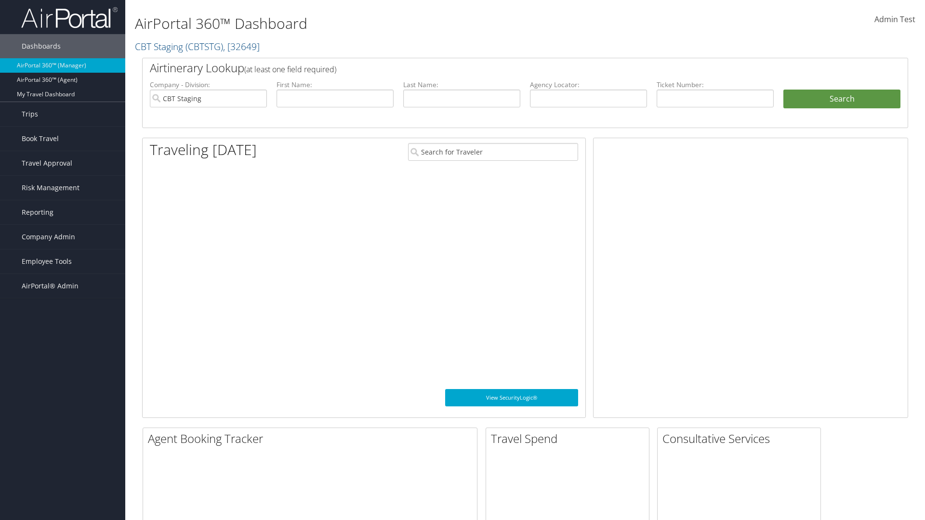 The width and height of the screenshot is (925, 520). I want to click on a: CBT Staging, so click(197, 46).